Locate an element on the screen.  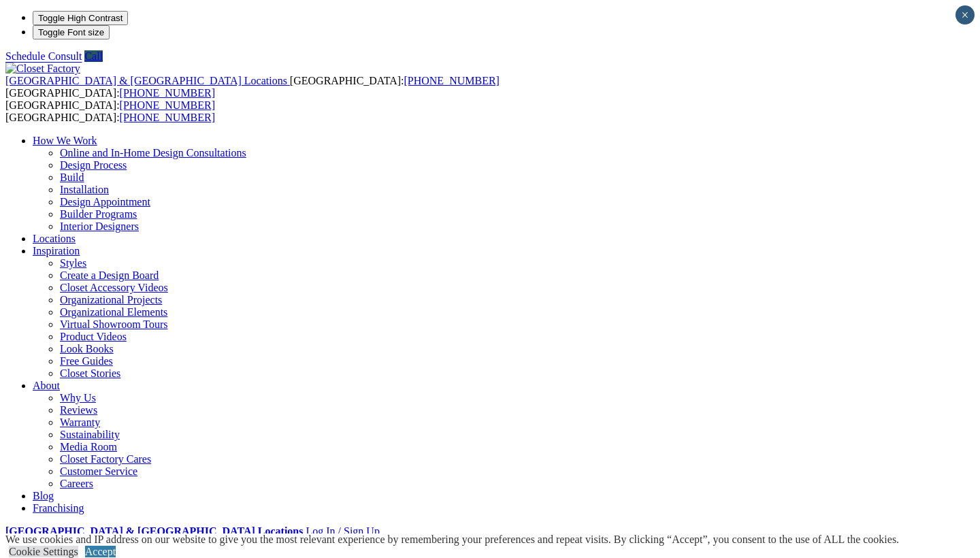
a: Blog is located at coordinates (43, 495).